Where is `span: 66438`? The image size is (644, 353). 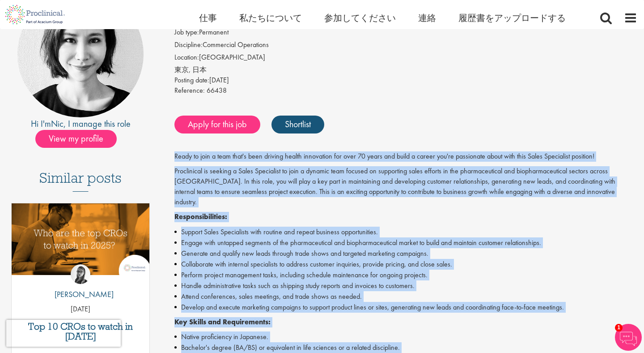 span: 66438 is located at coordinates (216, 90).